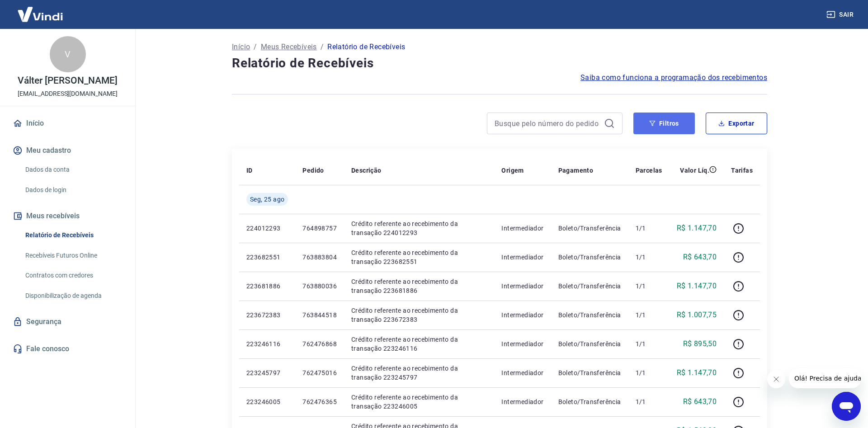 The width and height of the screenshot is (868, 428). I want to click on p: Crédito referente ao recebimento da transação 223682551, so click(419, 257).